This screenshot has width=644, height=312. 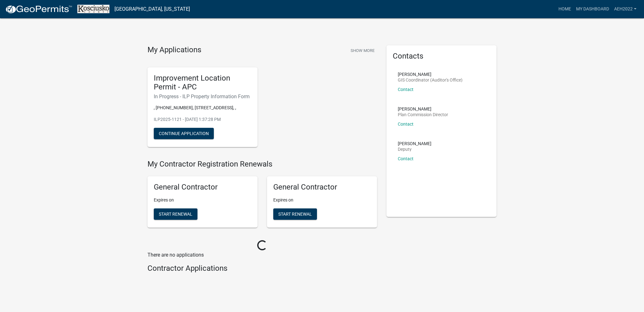 What do you see at coordinates (94, 9) in the screenshot?
I see `img: Kosciusko County, Indiana` at bounding box center [94, 9].